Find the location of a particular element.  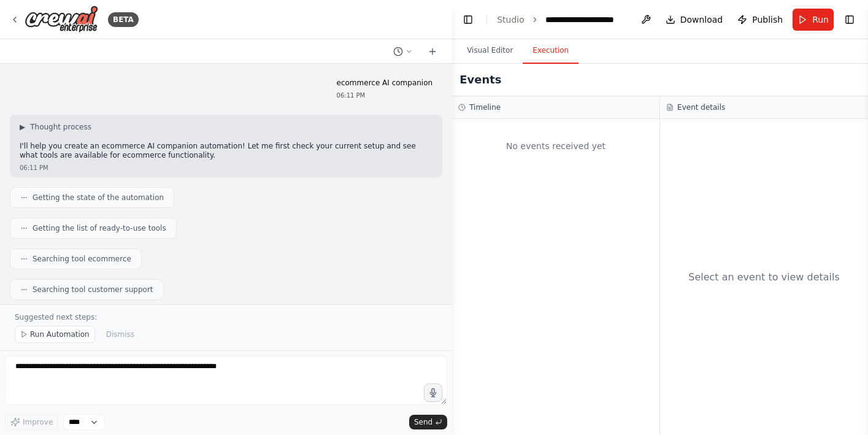

button: Click to speak your automation idea is located at coordinates (433, 392).